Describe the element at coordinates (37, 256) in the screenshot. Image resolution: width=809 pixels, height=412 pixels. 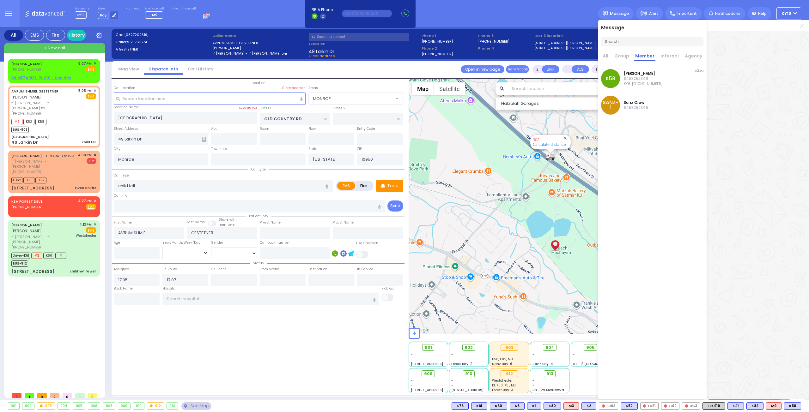
I see `span: M3` at that location.